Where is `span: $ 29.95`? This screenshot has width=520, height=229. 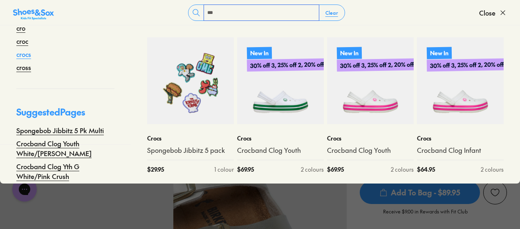
span: $ 29.95 is located at coordinates (155, 169).